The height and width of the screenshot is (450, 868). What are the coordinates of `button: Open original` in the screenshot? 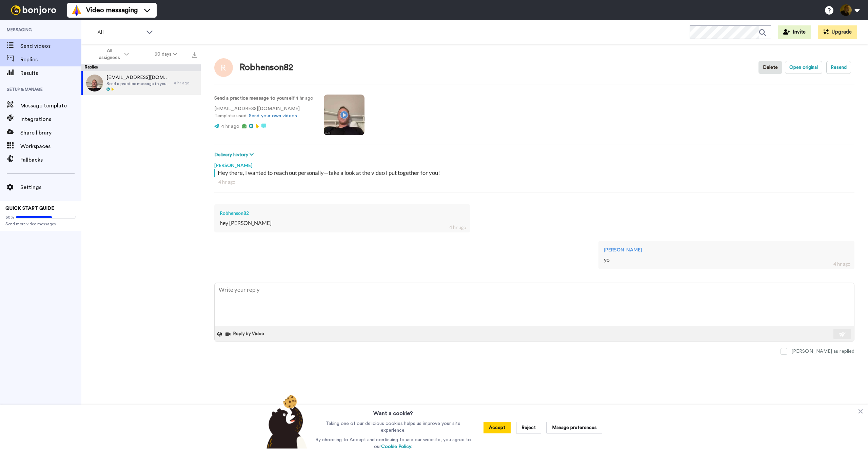 It's located at (803, 67).